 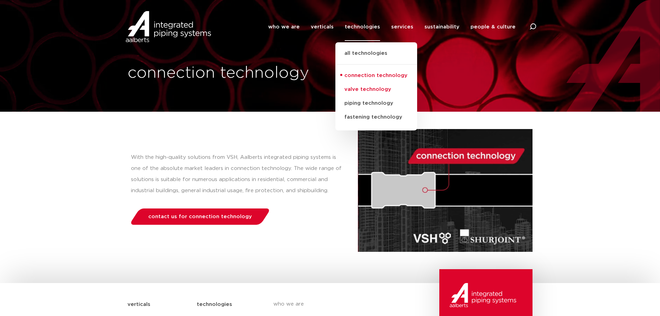 What do you see at coordinates (402, 27) in the screenshot?
I see `a: services` at bounding box center [402, 27].